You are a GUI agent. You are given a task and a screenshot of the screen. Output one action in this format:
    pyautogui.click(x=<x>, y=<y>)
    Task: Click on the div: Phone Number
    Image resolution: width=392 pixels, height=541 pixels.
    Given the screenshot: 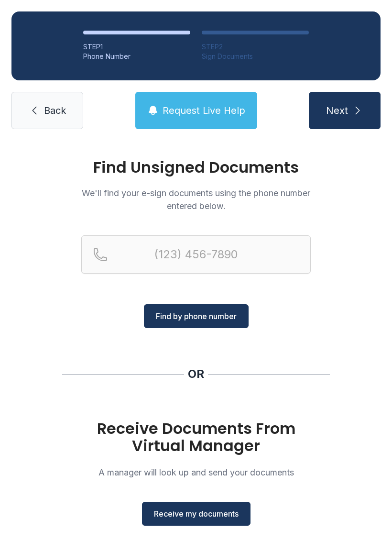 What is the action you would take?
    pyautogui.click(x=137, y=57)
    